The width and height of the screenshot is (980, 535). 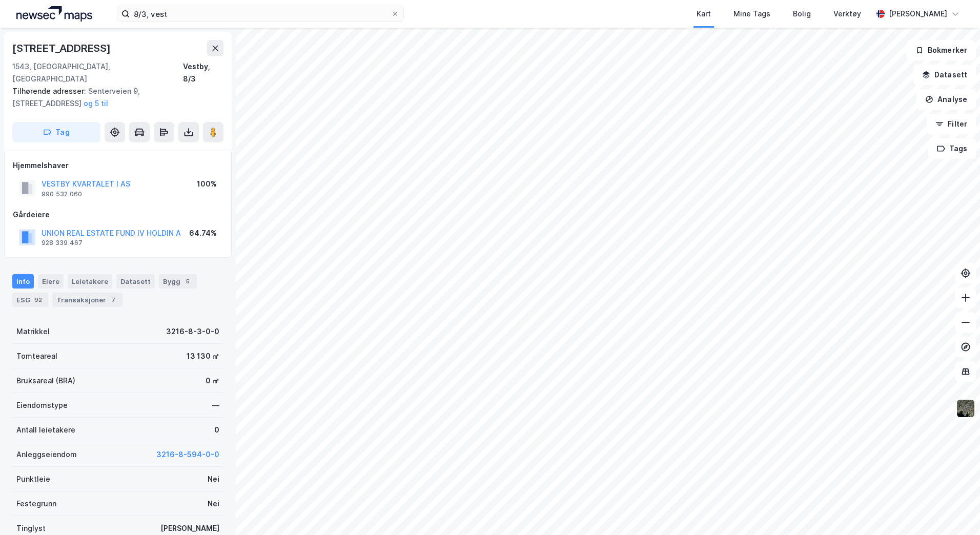 I want to click on div: 13 130 ㎡, so click(x=203, y=356).